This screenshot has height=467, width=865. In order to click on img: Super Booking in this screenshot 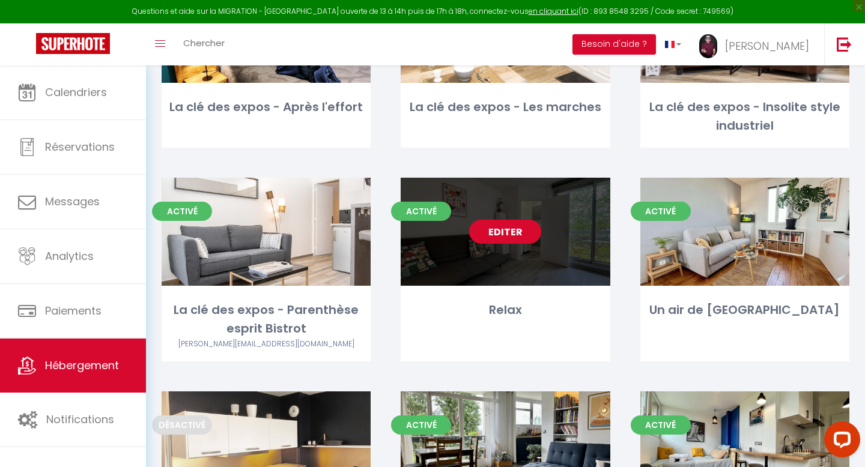, I will do `click(73, 43)`.